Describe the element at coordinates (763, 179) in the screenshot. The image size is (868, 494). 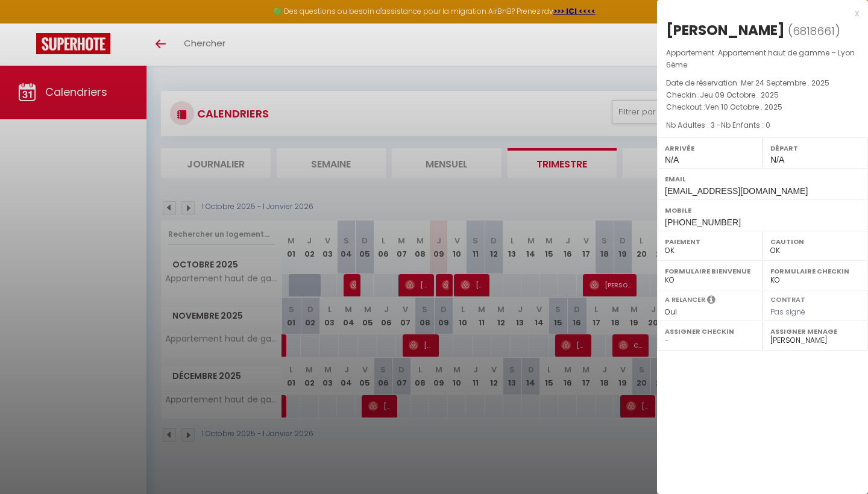
I see `label: Email` at that location.